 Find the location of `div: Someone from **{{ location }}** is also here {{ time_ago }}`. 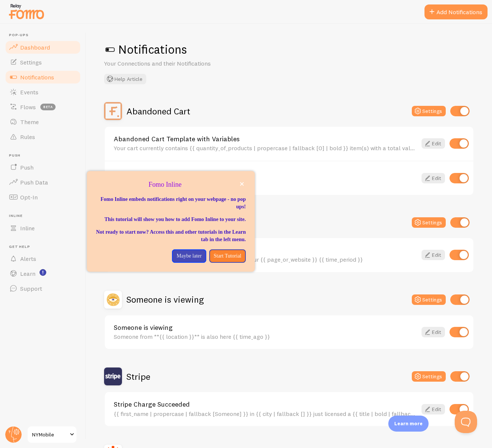

div: Someone from **{{ location }}** is also here {{ time_ago }} is located at coordinates (265, 337).